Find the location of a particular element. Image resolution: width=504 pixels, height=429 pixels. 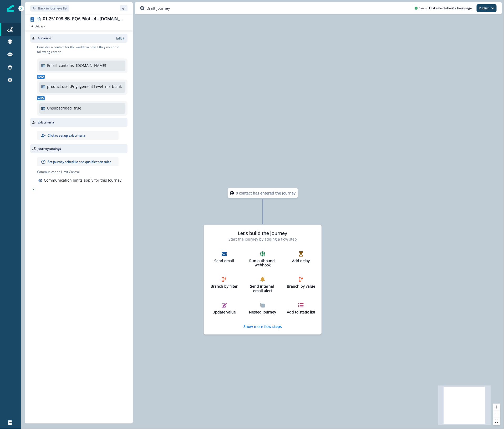

p: Saved is located at coordinates (424, 8).